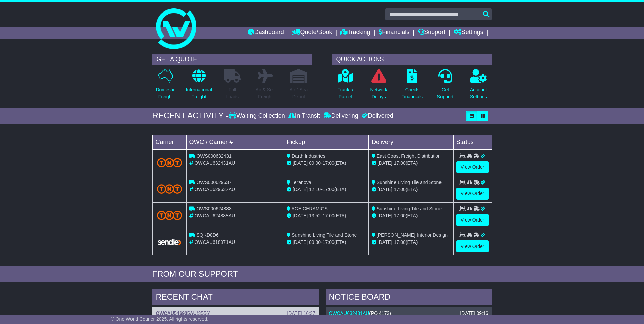  What do you see at coordinates (266, 93) in the screenshot?
I see `p: Air & Sea Freight` at bounding box center [266, 93].